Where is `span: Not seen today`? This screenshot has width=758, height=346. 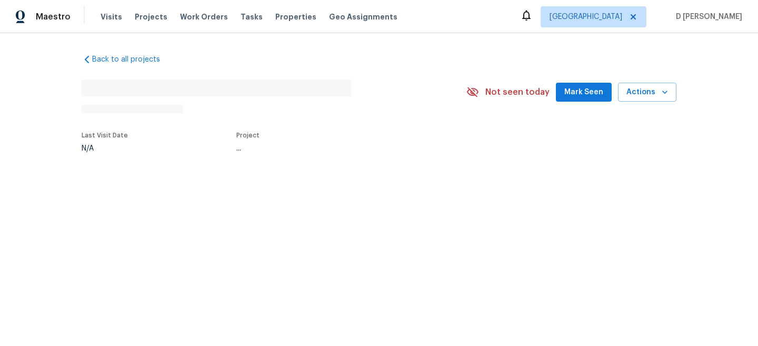
span: Not seen today is located at coordinates (518, 92).